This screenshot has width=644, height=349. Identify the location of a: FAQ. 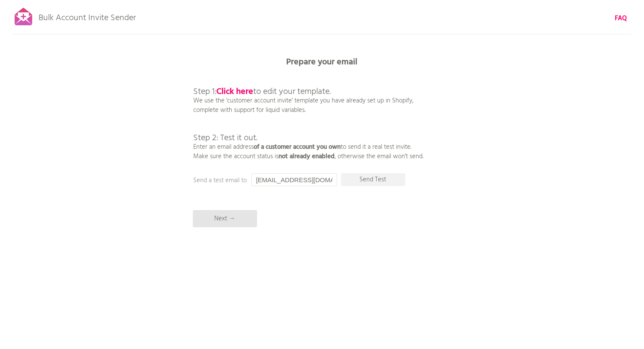
(621, 19).